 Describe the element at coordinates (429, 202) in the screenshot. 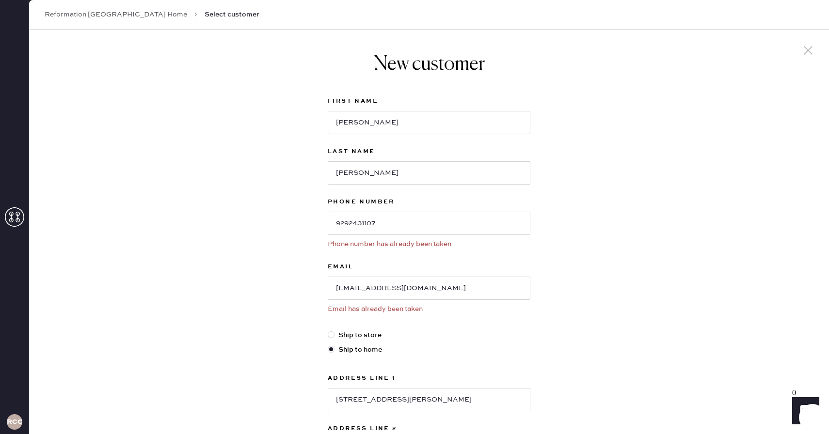

I see `label: Phone Number` at that location.